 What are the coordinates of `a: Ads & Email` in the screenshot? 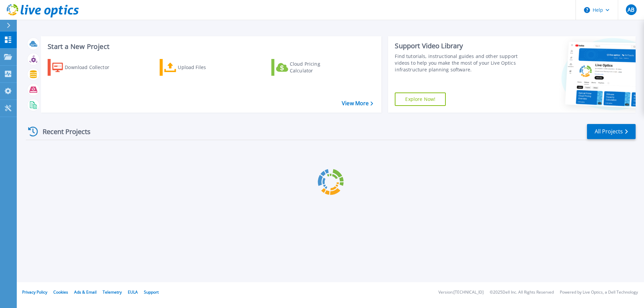 It's located at (85, 292).